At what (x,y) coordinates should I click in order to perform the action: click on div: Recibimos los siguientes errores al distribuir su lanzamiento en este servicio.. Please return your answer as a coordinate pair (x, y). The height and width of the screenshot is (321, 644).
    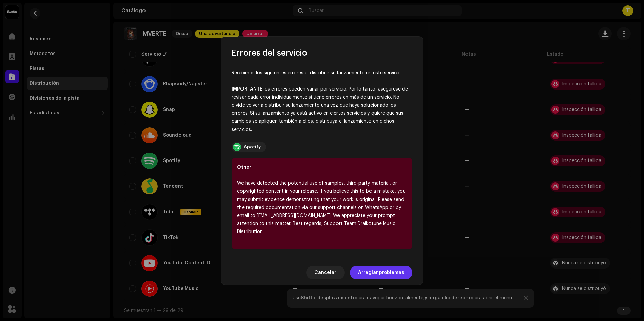
    Looking at the image, I should click on (322, 73).